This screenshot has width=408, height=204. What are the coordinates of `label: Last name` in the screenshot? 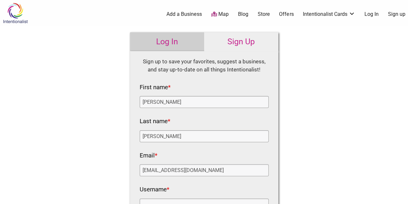 It's located at (155, 121).